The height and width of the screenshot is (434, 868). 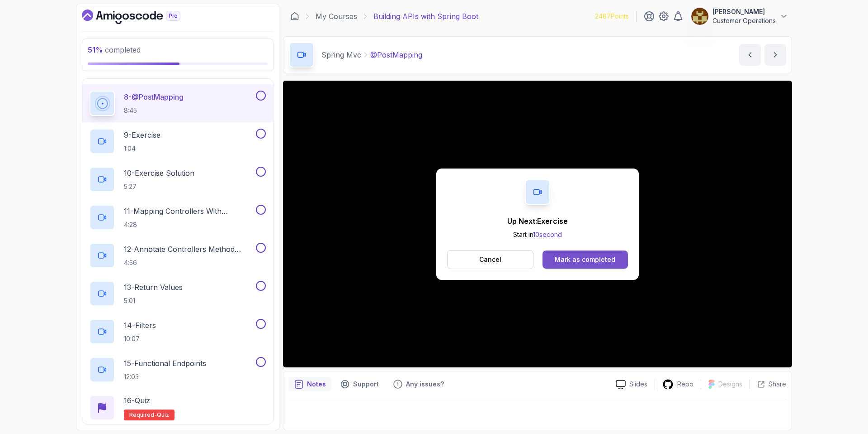 What do you see at coordinates (310, 384) in the screenshot?
I see `button: notes button` at bounding box center [310, 384].